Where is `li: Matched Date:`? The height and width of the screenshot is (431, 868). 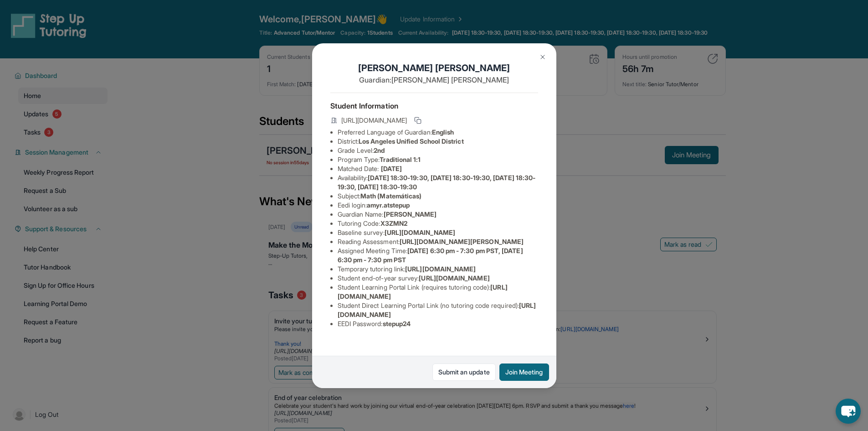
li: Matched Date: is located at coordinates (438, 168).